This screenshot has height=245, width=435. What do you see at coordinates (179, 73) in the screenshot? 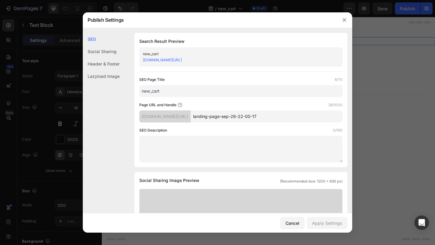
I see `span: from URL or image` at bounding box center [179, 73].